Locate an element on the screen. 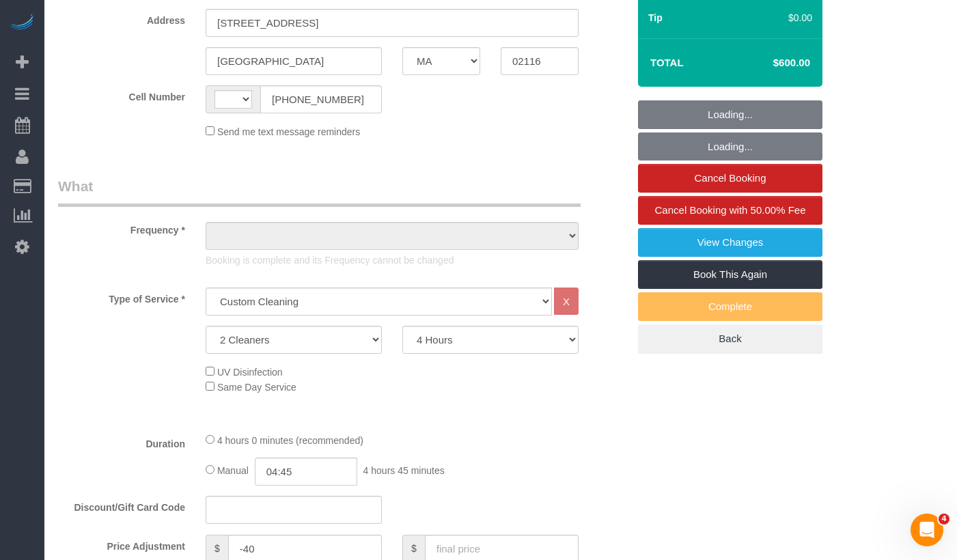 This screenshot has height=560, width=957. span: Send me text message reminders is located at coordinates (289, 132).